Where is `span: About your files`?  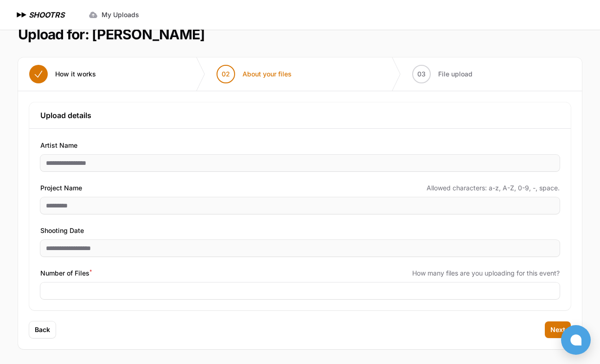 span: About your files is located at coordinates (267, 74).